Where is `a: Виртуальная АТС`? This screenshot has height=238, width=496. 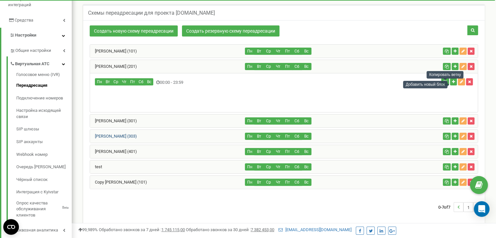 a: Виртуальная АТС is located at coordinates (41, 63).